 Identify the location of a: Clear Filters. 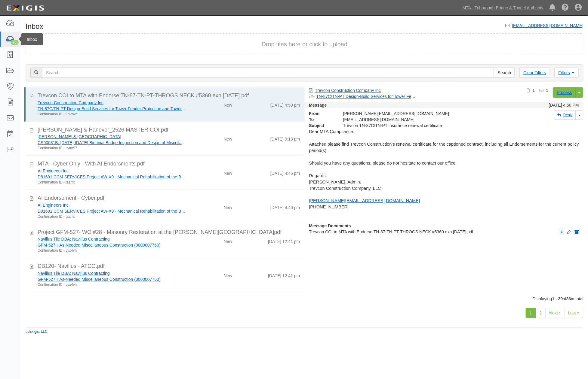
(534, 73).